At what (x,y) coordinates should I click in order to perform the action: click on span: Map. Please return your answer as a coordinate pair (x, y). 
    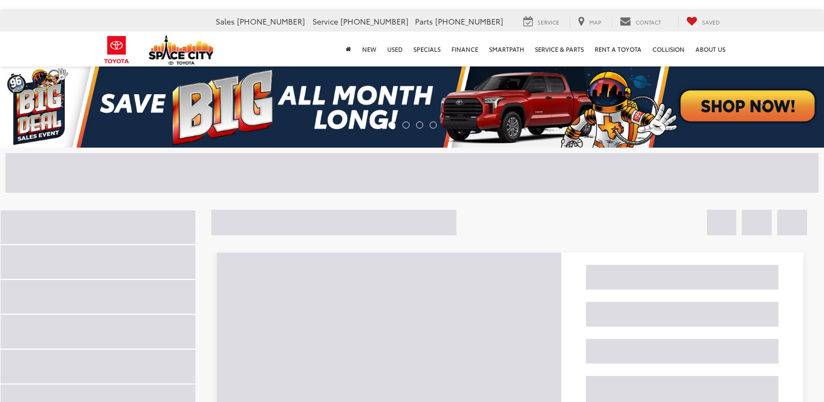
    Looking at the image, I should click on (595, 22).